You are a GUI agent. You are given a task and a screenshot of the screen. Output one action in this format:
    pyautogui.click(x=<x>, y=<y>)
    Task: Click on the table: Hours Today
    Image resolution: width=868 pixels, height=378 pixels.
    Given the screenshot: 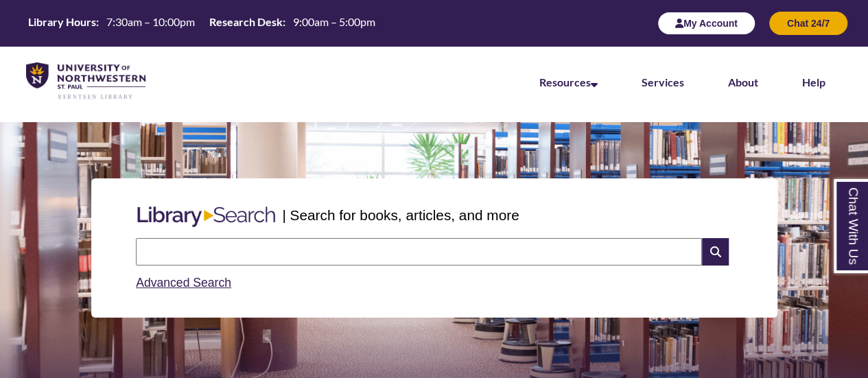 What is the action you would take?
    pyautogui.click(x=201, y=23)
    